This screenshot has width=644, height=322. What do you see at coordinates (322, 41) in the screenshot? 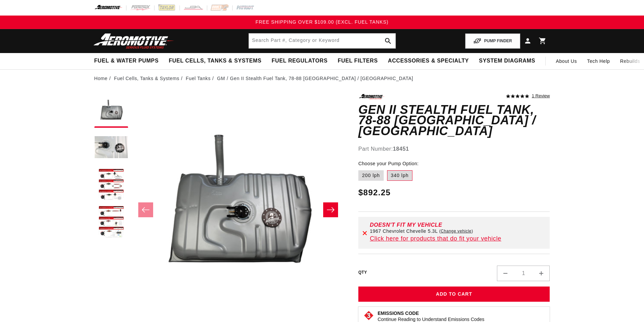
I see `input: Search by Part Number, Category or Keyword` at bounding box center [322, 41].